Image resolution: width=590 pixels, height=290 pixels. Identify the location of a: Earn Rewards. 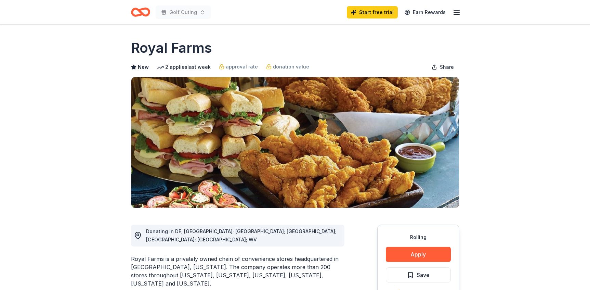
(425, 12).